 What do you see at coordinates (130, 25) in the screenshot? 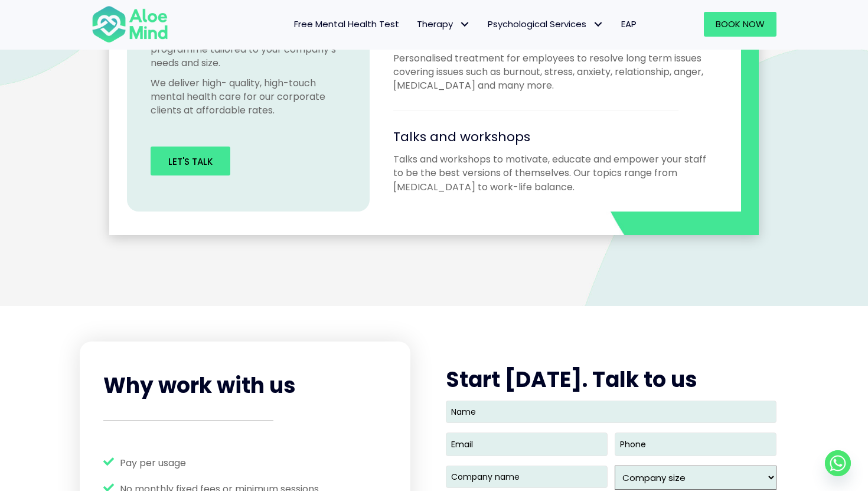
I see `img: Aloe mind Logo` at bounding box center [130, 25].